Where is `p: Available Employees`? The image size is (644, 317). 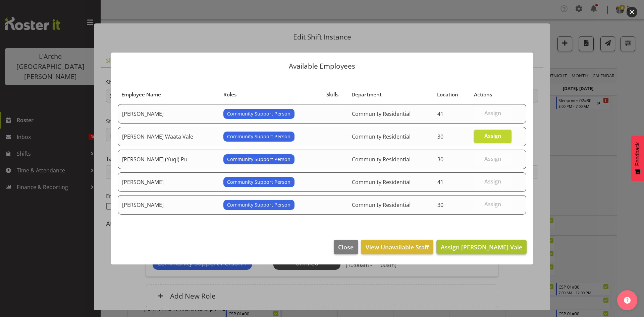 p: Available Employees is located at coordinates (322, 66).